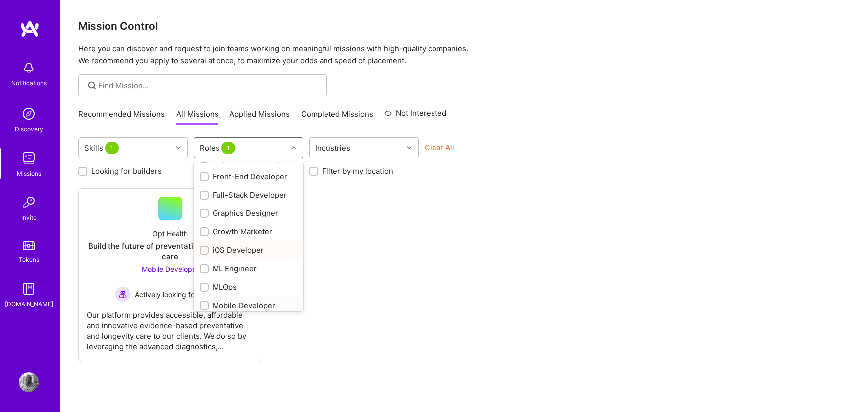 The height and width of the screenshot is (412, 868). Describe the element at coordinates (170, 269) in the screenshot. I see `span: Mobile Developer` at that location.